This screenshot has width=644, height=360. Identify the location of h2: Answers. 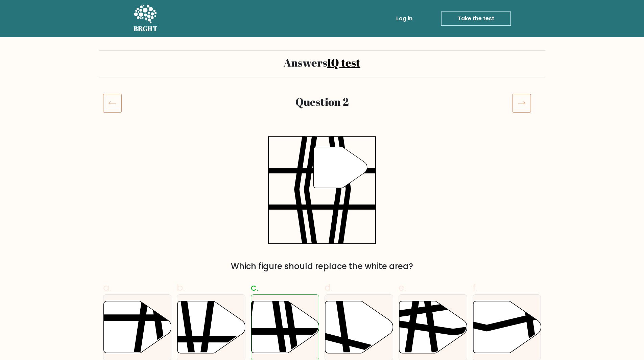
(322, 63).